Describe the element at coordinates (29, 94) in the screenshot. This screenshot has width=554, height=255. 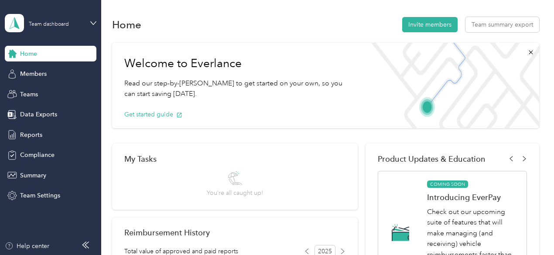
I see `span: Teams` at that location.